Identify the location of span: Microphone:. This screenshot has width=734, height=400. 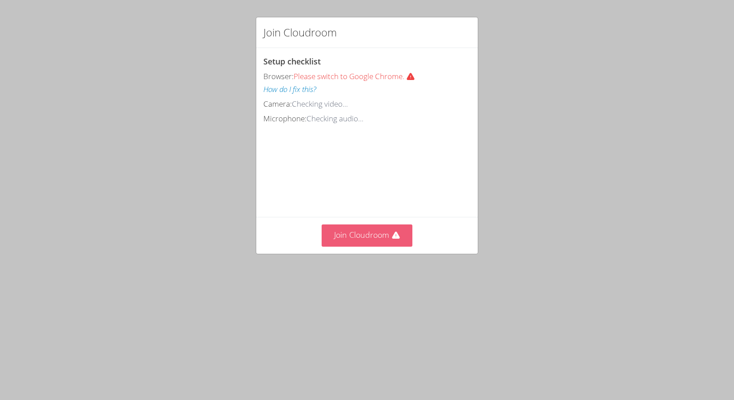
(285, 118).